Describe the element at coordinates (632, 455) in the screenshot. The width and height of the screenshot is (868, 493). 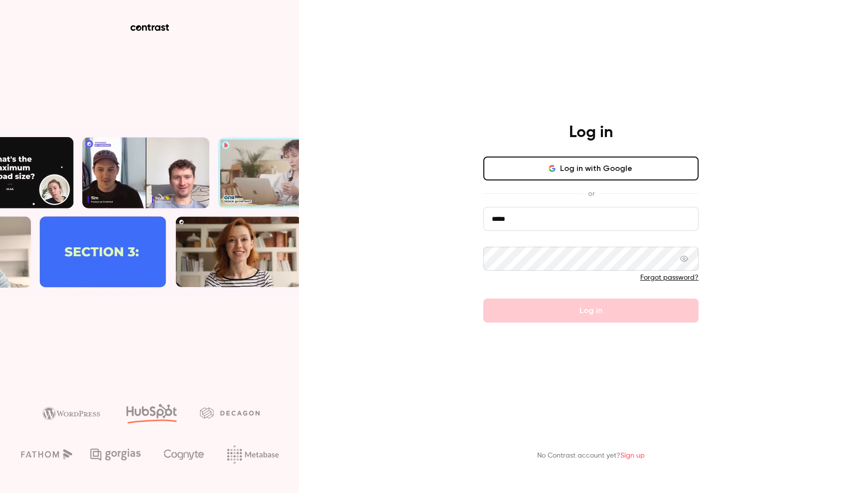
I see `a: Sign up` at that location.